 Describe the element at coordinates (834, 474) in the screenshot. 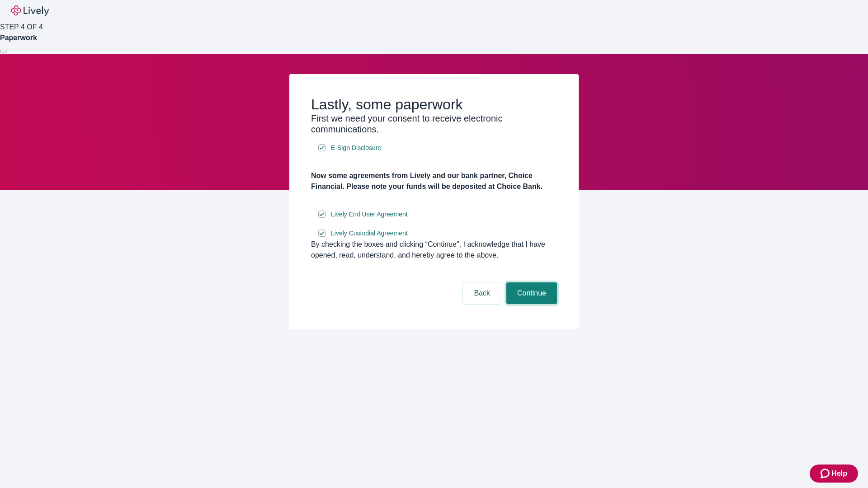

I see `button: Zendesk support iconHelp` at that location.